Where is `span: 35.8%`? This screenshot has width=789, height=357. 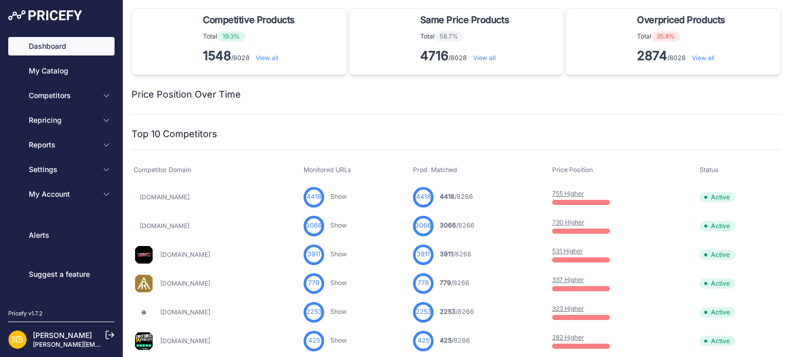 span: 35.8% is located at coordinates (666, 36).